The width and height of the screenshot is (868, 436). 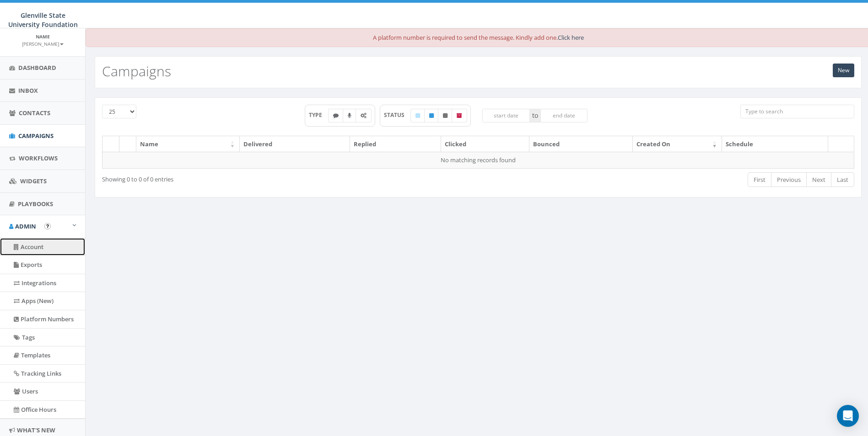 What do you see at coordinates (350, 115) in the screenshot?
I see `label: Ringless Voice Mail` at bounding box center [350, 115].